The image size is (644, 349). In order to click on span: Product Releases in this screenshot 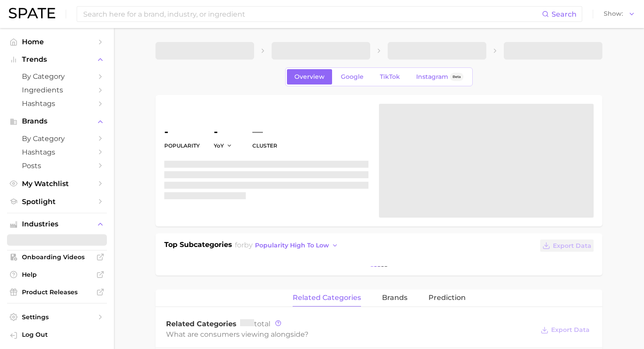, I will do `click(57, 292)`.